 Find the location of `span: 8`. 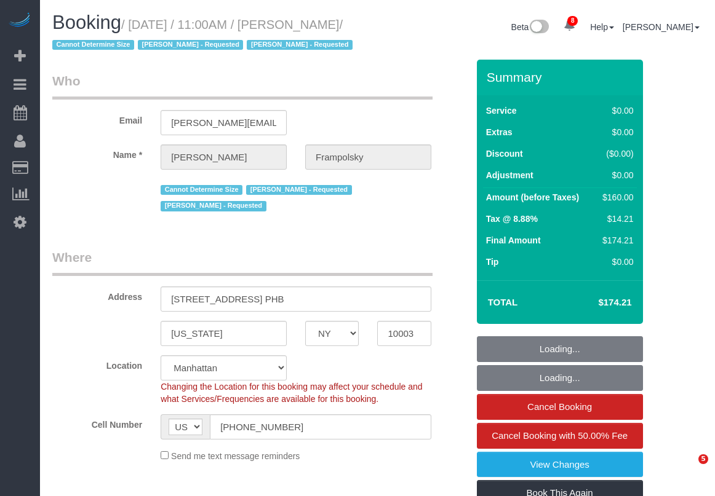

span: 8 is located at coordinates (572, 21).